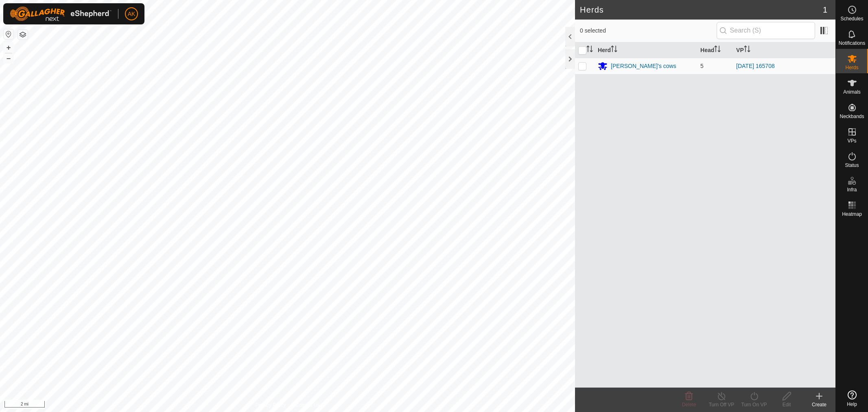 The width and height of the screenshot is (868, 412). I want to click on span: Infra, so click(851, 190).